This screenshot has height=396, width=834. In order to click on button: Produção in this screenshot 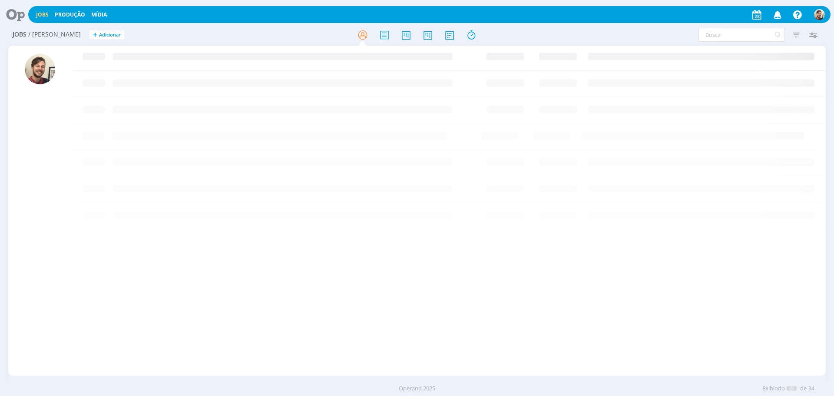, I will do `click(70, 15)`.